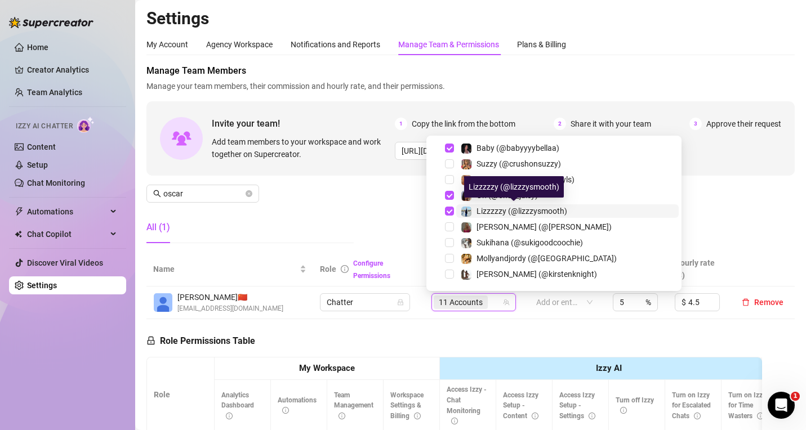  Describe the element at coordinates (470, 71) in the screenshot. I see `span: Manage Team Members` at that location.